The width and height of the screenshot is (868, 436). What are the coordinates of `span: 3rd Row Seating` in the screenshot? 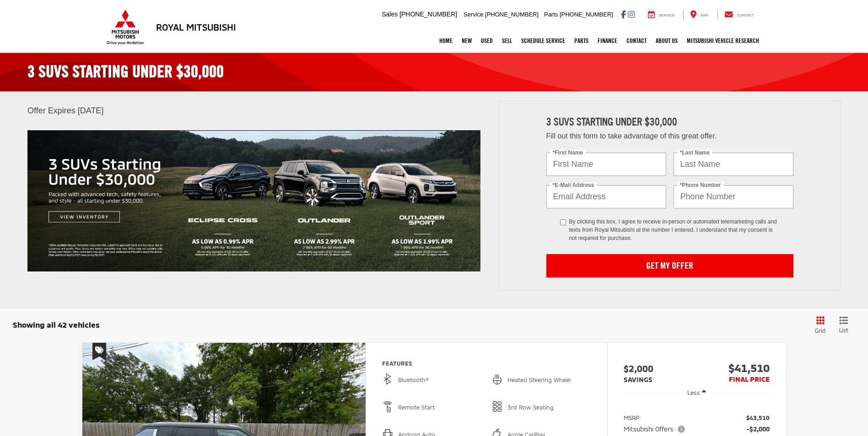 It's located at (549, 407).